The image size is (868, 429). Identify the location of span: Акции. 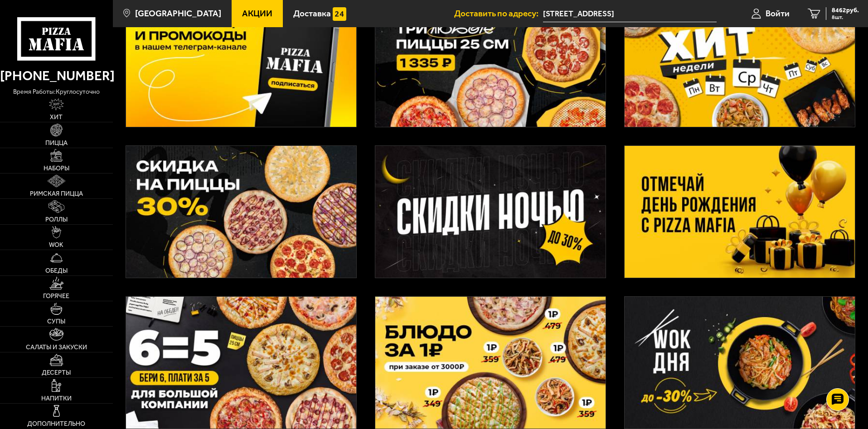
(257, 13).